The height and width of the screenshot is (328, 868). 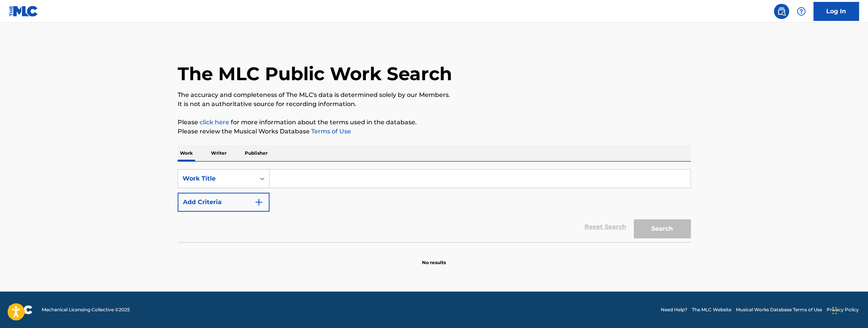 What do you see at coordinates (186, 153) in the screenshot?
I see `p: Work` at bounding box center [186, 153].